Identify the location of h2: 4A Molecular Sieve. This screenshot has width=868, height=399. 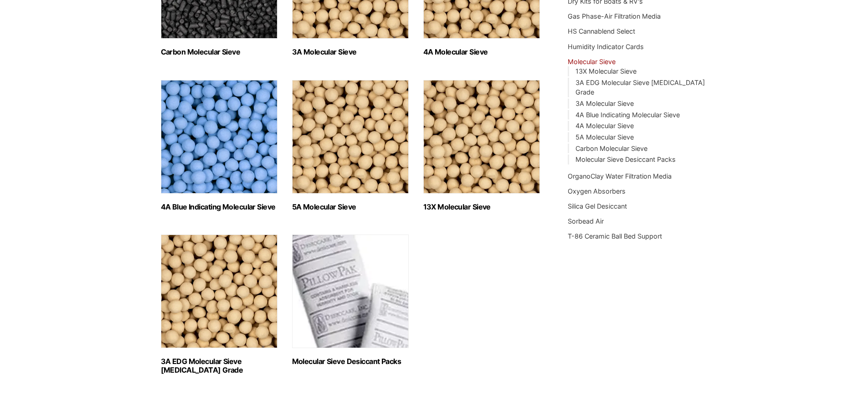
(482, 52).